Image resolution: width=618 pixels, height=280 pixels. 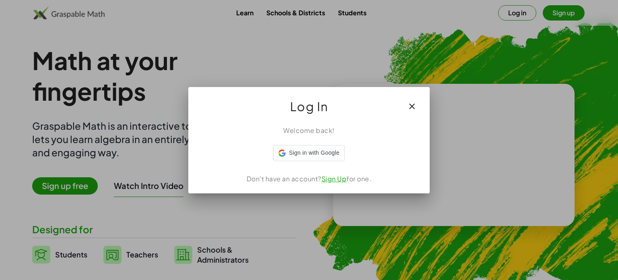 I want to click on div: Welcome back!, so click(x=309, y=130).